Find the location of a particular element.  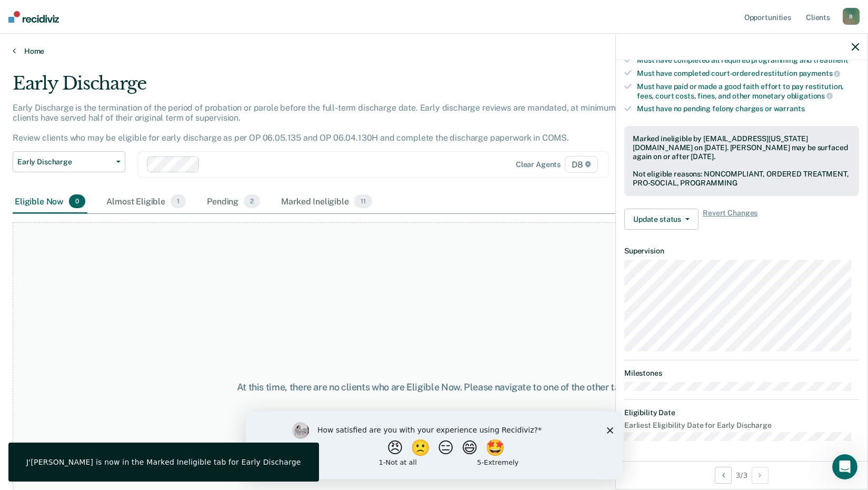

dt: Milestones is located at coordinates (742, 372).